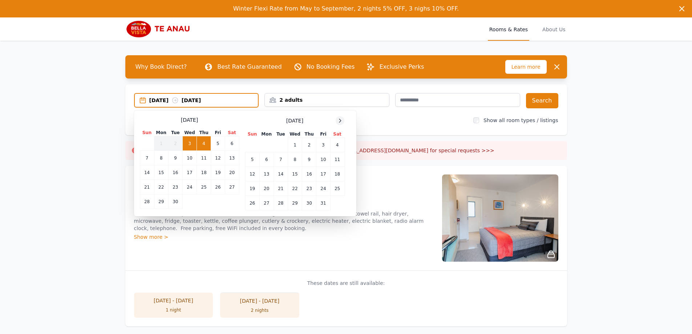 This screenshot has width=692, height=334. Describe the element at coordinates (160, 29) in the screenshot. I see `img: Bella Vista Te Anau` at that location.